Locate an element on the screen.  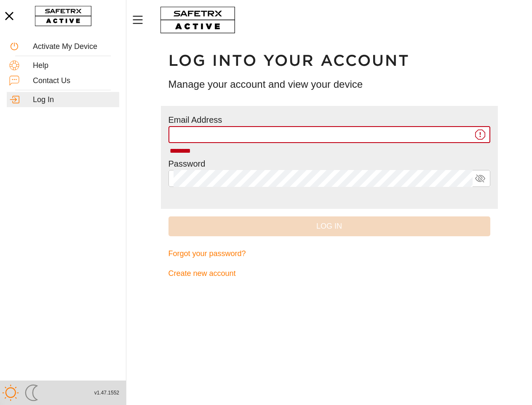
div: Contact Us is located at coordinates (74, 81).